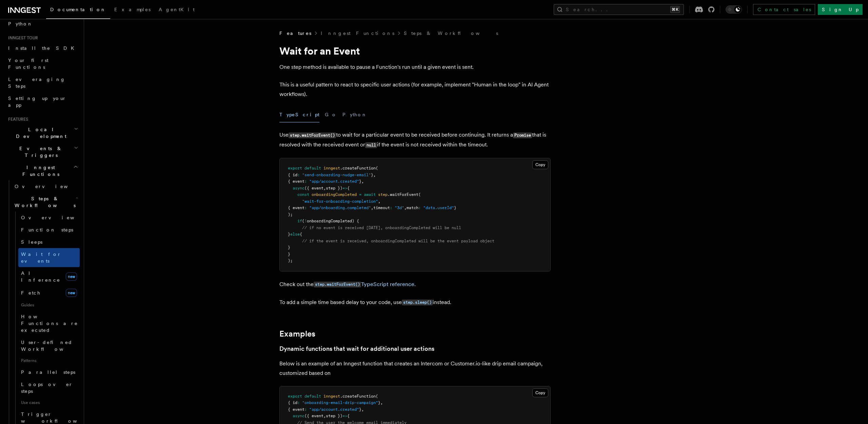 The width and height of the screenshot is (868, 424). What do you see at coordinates (371, 145) in the screenshot?
I see `code: null` at bounding box center [371, 145].